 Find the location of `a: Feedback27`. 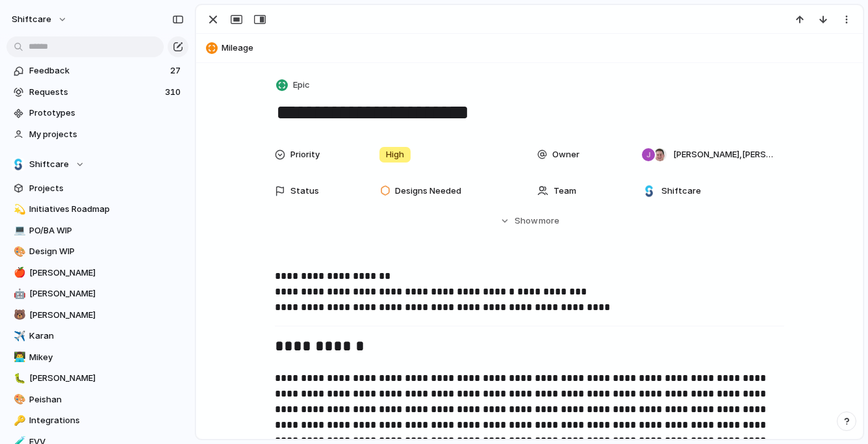

a: Feedback27 is located at coordinates (98, 71).